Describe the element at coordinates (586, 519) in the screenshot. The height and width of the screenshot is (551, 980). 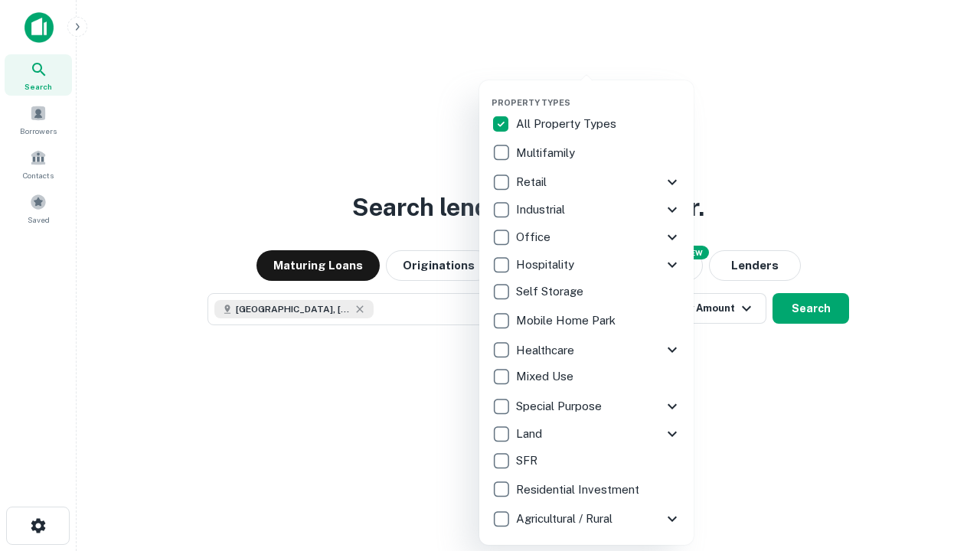
I see `div: Agricultural / Rural` at that location.